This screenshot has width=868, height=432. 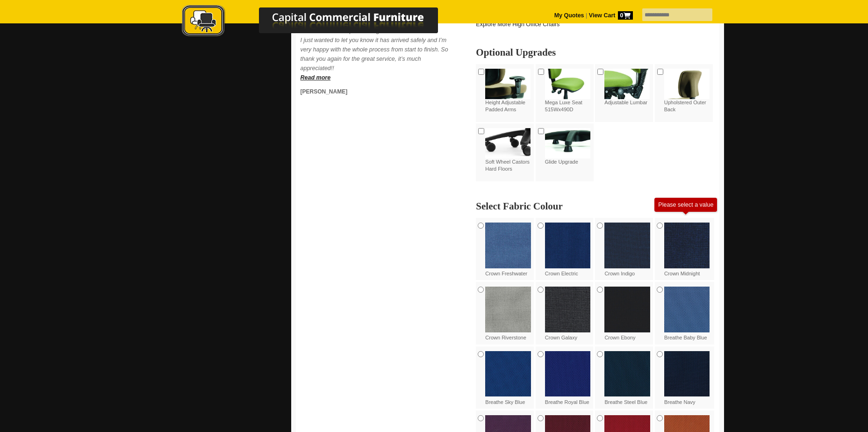 I want to click on label: Breathe Sky Blue, so click(x=508, y=378).